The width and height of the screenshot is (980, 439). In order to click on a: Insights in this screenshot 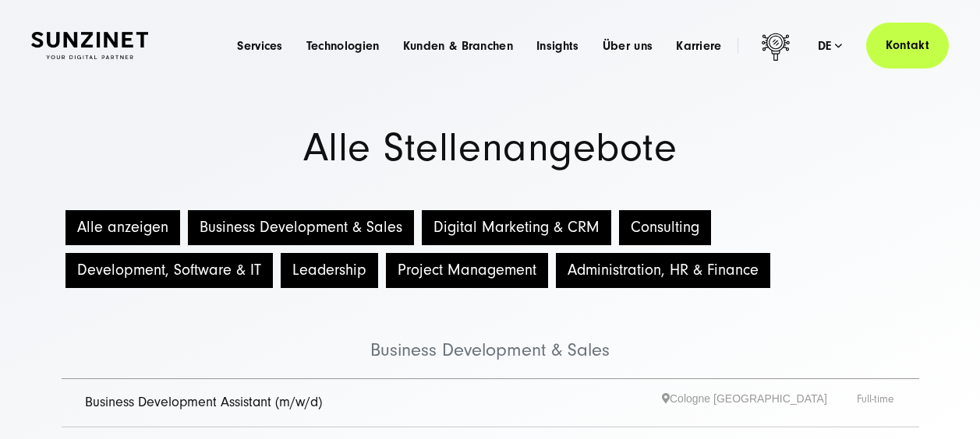, I will do `click(558, 46)`.